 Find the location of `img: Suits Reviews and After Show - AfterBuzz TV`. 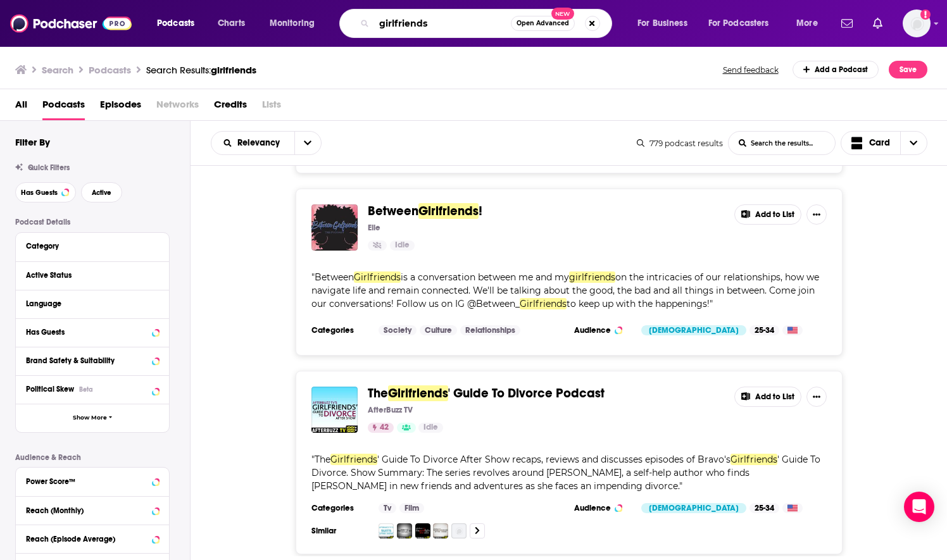

img: Suits Reviews and After Show - AfterBuzz TV is located at coordinates (386, 531).